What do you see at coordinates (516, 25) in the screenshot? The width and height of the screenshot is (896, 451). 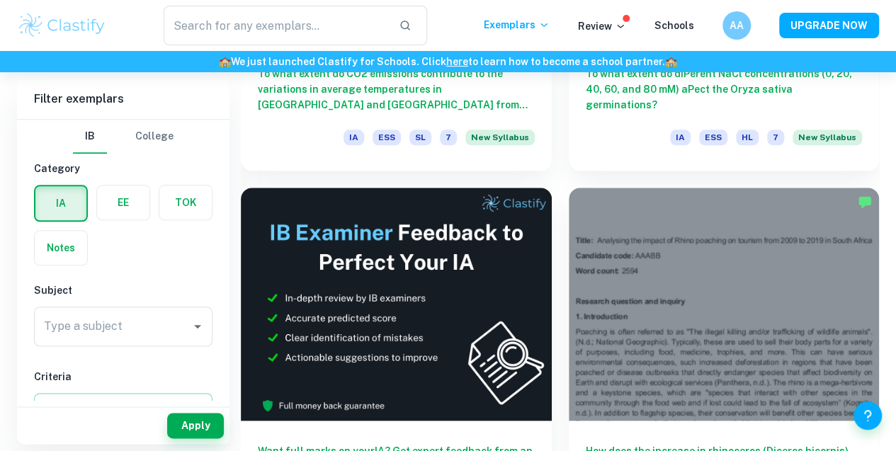 I see `p: Exemplars` at bounding box center [516, 25].